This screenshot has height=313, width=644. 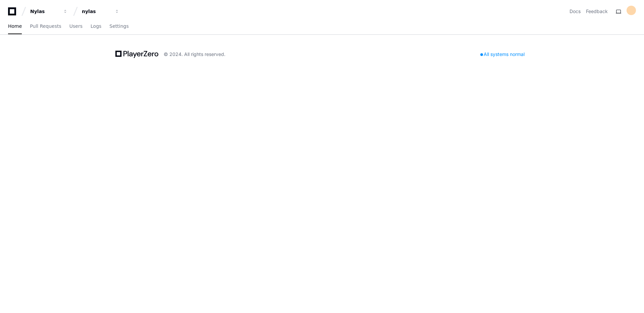 I want to click on a: Settings, so click(x=118, y=26).